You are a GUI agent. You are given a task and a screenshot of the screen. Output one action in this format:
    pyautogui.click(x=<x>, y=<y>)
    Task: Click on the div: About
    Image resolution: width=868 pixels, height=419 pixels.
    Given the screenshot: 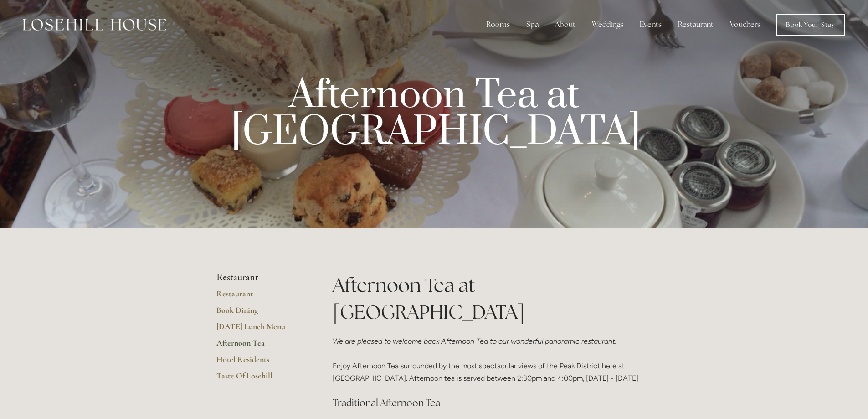 What is the action you would take?
    pyautogui.click(x=565, y=25)
    